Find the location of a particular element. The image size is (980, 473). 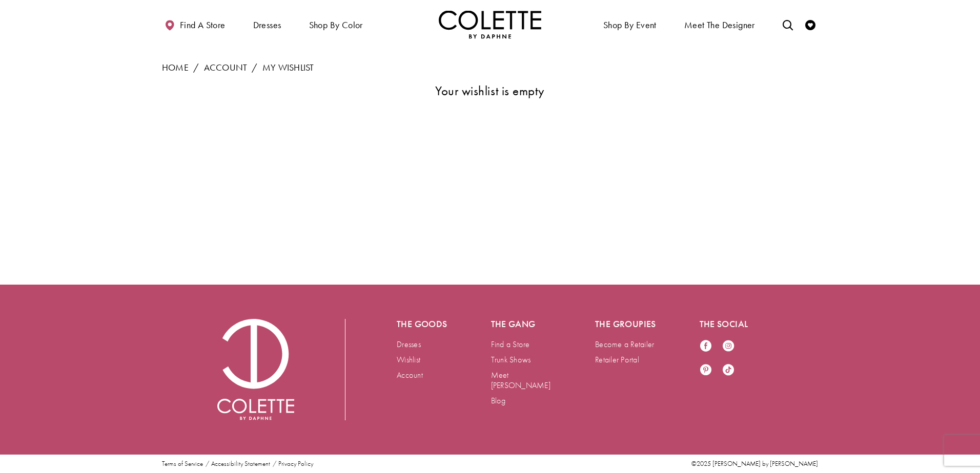

a: Visit our Facebook - Opens in new tab is located at coordinates (706, 346).